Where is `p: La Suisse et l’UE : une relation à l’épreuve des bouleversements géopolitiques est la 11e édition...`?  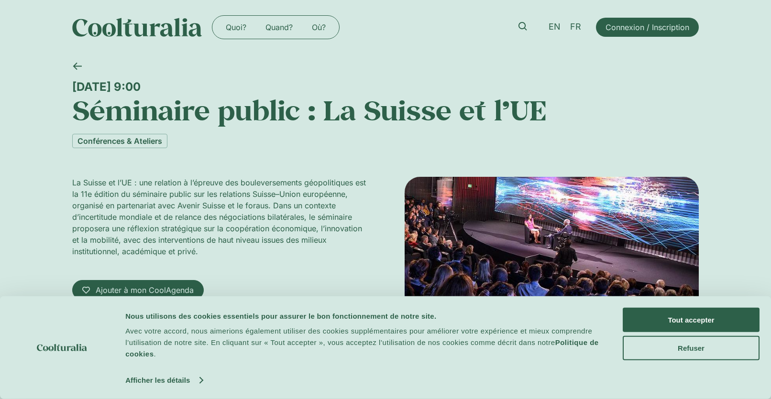
p: La Suisse et l’UE : une relation à l’épreuve des bouleversements géopolitiques est la 11e édition... is located at coordinates (219, 217).